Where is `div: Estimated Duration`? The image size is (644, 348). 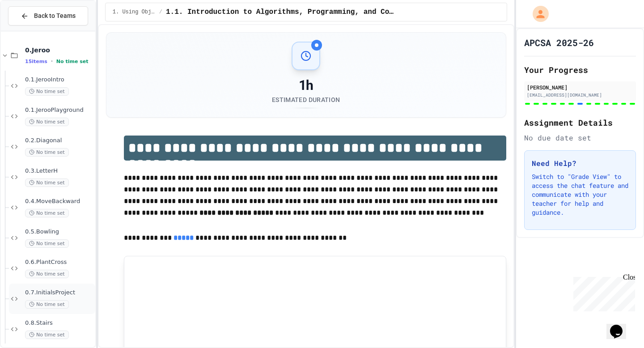 div: Estimated Duration is located at coordinates (306, 100).